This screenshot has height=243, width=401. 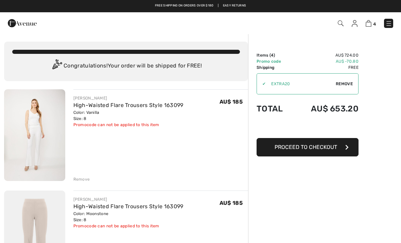 I want to click on input: Promo code, so click(x=301, y=84).